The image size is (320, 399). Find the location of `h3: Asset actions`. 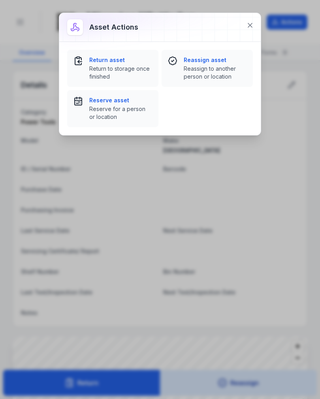

h3: Asset actions is located at coordinates (114, 27).